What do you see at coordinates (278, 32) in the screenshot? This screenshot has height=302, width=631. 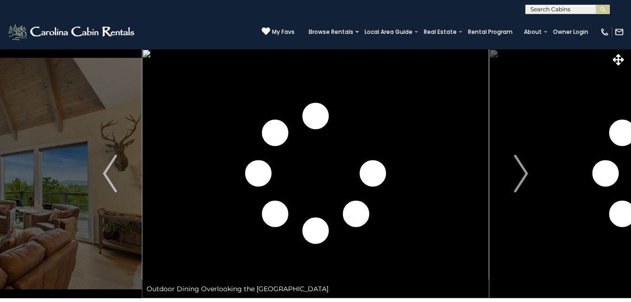 I see `a: My Favs` at bounding box center [278, 32].